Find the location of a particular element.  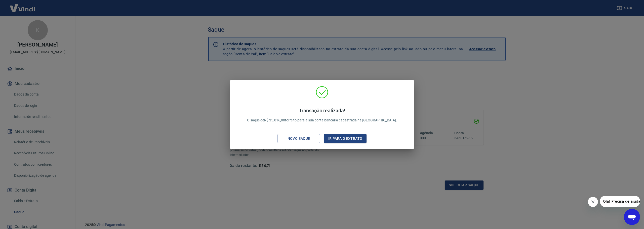

button: Ir para o extrato is located at coordinates (345, 138).